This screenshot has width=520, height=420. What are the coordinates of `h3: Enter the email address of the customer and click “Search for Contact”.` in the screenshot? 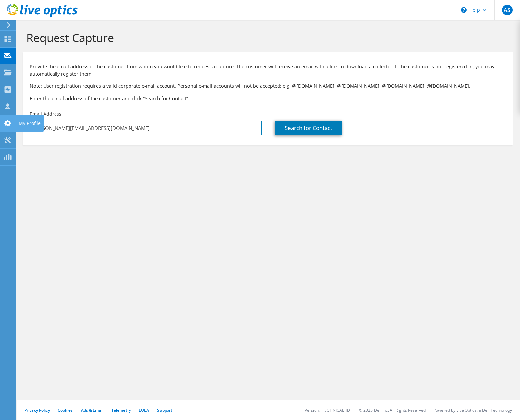 It's located at (268, 98).